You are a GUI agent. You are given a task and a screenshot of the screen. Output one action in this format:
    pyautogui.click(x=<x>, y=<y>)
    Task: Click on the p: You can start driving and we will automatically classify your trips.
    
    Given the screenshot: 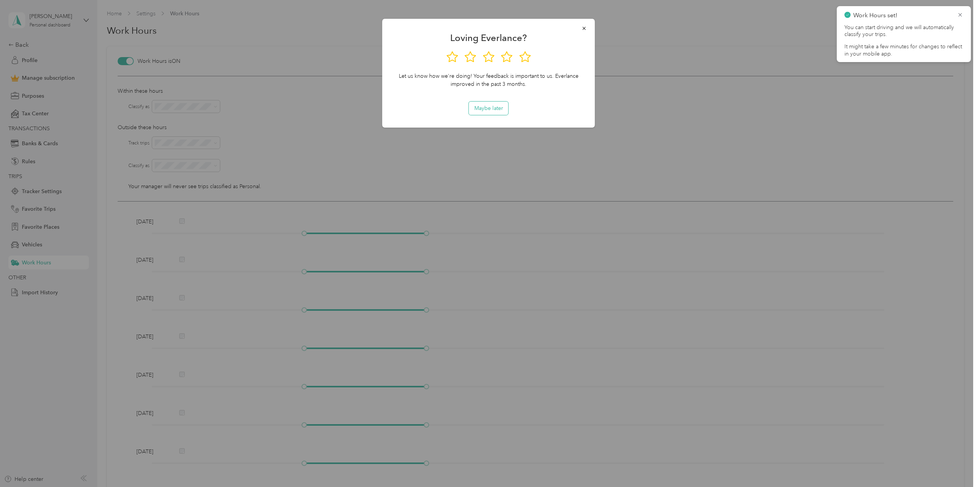 What is the action you would take?
    pyautogui.click(x=904, y=34)
    